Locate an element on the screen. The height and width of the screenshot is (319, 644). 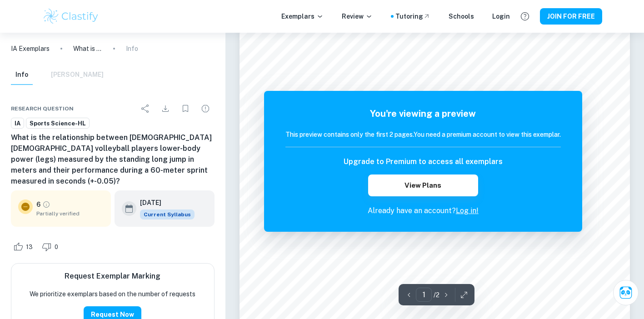
h6: Request Exemplar Marking is located at coordinates (112, 276).